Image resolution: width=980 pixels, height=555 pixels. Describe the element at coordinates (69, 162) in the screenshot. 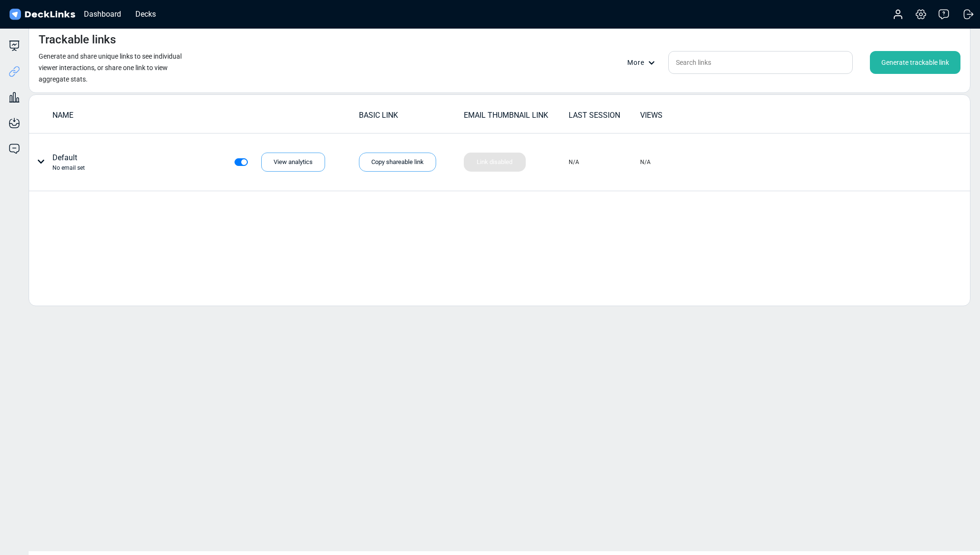

I see `div: Default` at that location.